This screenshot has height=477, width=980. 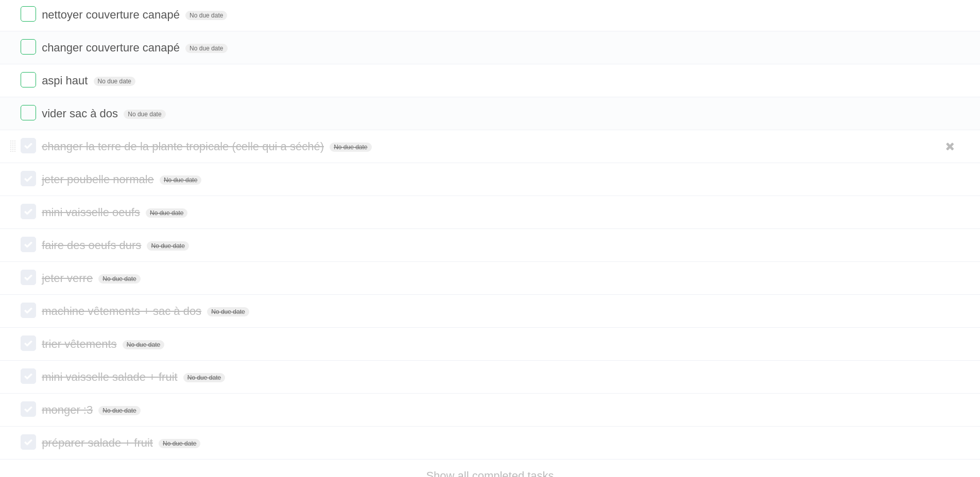 What do you see at coordinates (122, 311) in the screenshot?
I see `span: machine vêtements + sac à dos` at bounding box center [122, 311].